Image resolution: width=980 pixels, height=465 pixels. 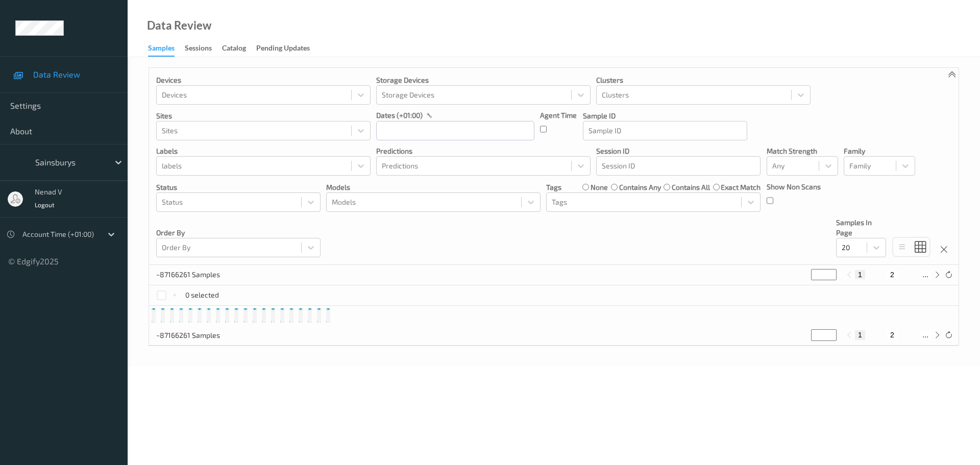 I want to click on p: Clusters, so click(x=703, y=80).